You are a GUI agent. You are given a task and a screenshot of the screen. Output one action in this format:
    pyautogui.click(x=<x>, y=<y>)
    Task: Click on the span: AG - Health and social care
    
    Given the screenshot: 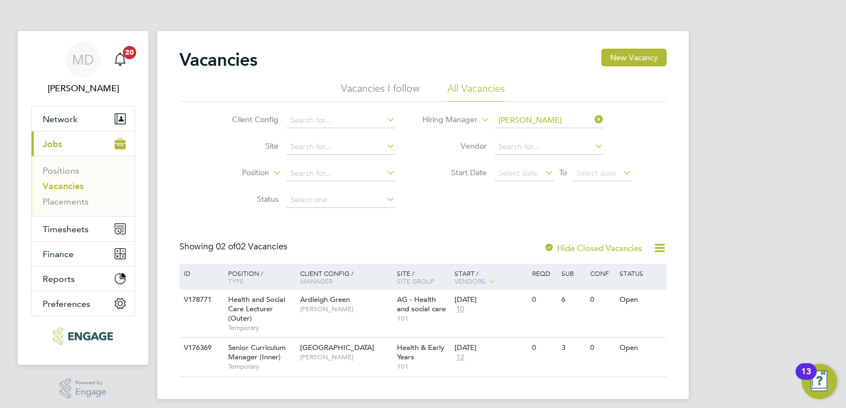 What is the action you would take?
    pyautogui.click(x=421, y=304)
    